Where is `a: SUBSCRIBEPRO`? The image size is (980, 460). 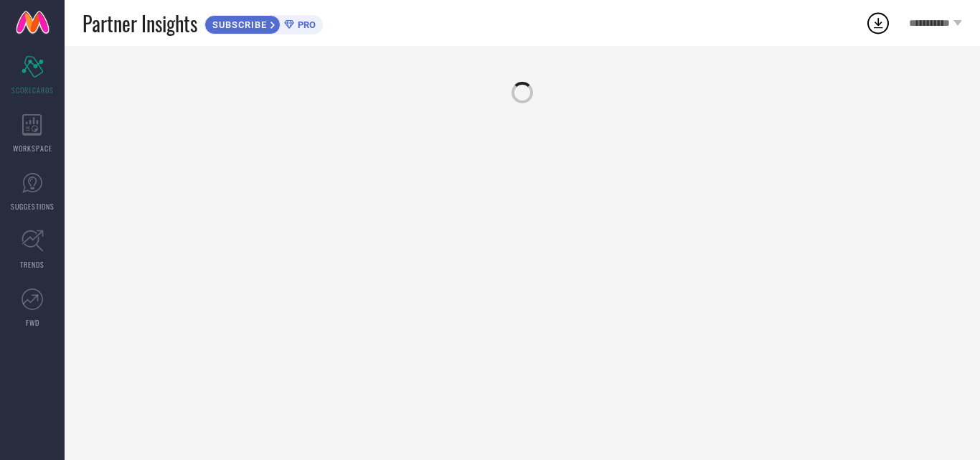
a: SUBSCRIBEPRO is located at coordinates (263, 23).